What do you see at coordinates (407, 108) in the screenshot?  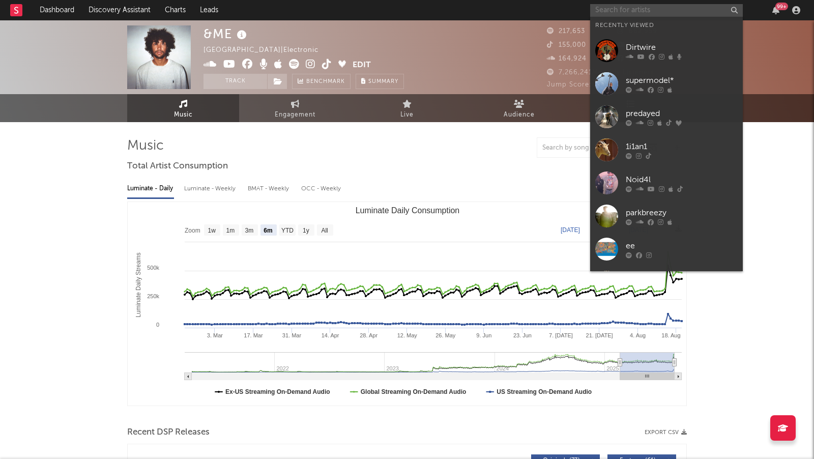 I see `a: Live` at bounding box center [407, 108].